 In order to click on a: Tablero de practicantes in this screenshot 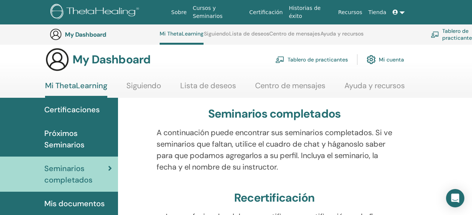, I will do `click(312, 60)`.